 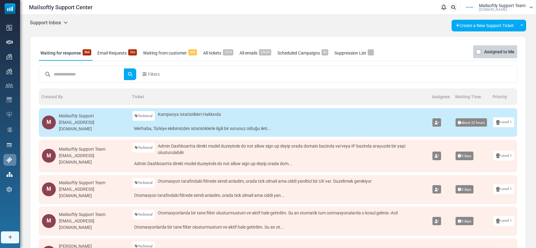 What do you see at coordinates (9, 28) in the screenshot?
I see `img: dashboard-icon.svg` at bounding box center [9, 28].